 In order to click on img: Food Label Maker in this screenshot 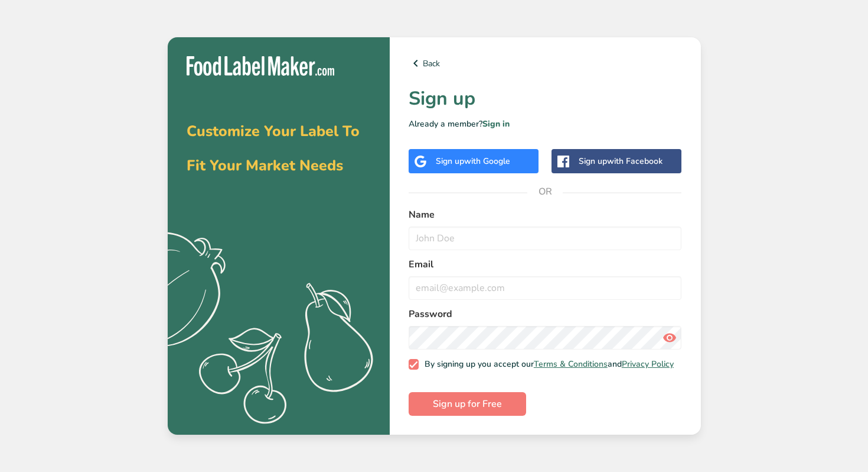, I will do `click(260, 66)`.